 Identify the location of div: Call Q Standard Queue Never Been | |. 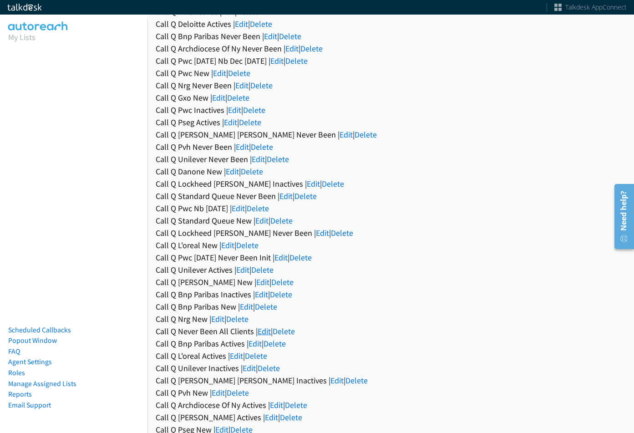
(391, 196).